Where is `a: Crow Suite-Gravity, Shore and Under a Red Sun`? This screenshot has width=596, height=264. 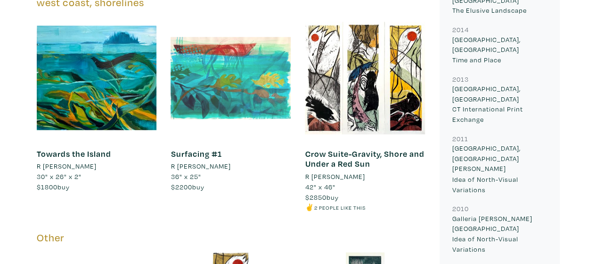
a: Crow Suite-Gravity, Shore and Under a Red Sun is located at coordinates (364, 158).